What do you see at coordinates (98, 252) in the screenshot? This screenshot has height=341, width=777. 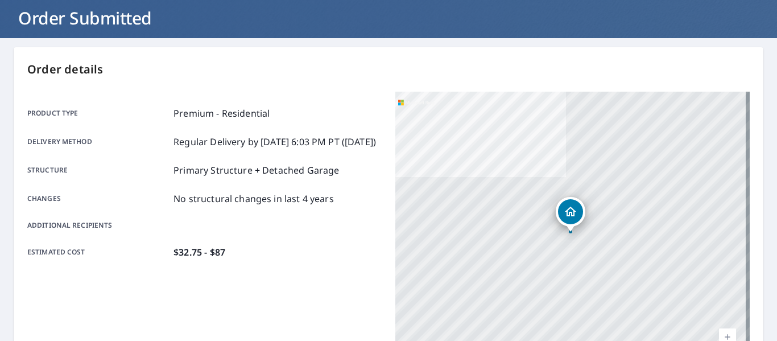 I see `p: Estimated cost` at bounding box center [98, 252].